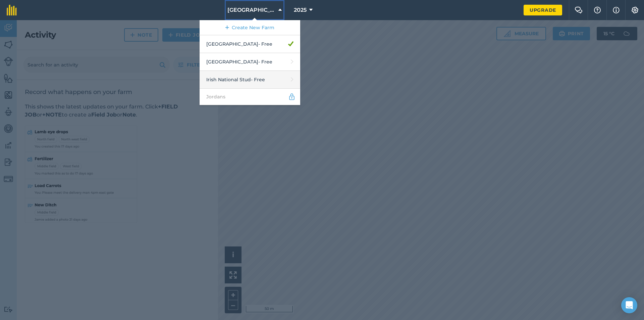  What do you see at coordinates (12, 10) in the screenshot?
I see `img: fieldmargin Logo` at bounding box center [12, 10].